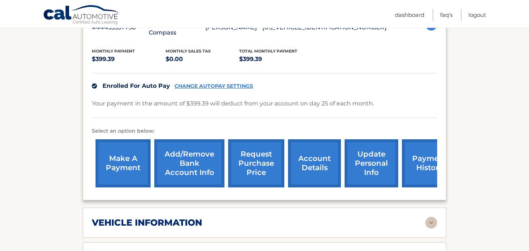 This screenshot has width=529, height=251. I want to click on a: Dashboard, so click(409, 15).